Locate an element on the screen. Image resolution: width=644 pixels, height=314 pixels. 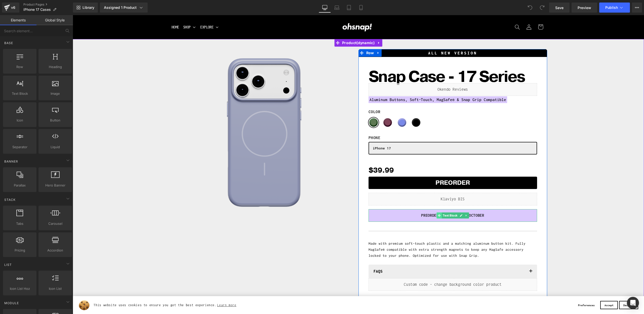
span: Button is located at coordinates (55, 120).